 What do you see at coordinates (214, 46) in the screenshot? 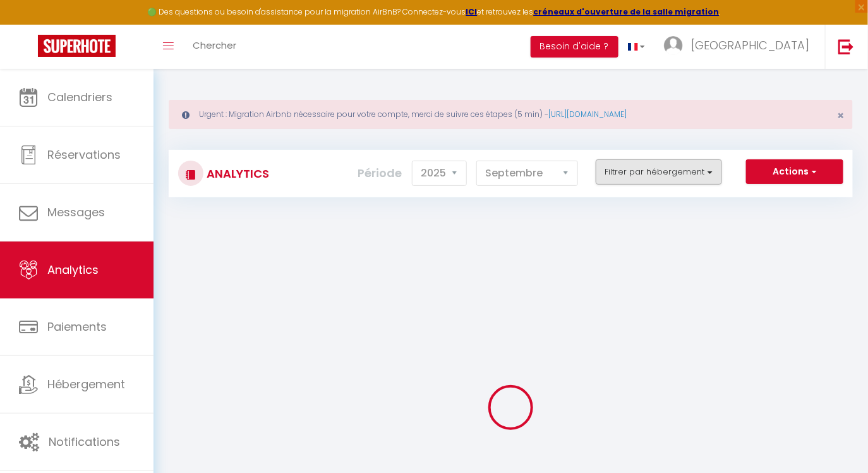
I see `a: Chercher` at bounding box center [214, 46].